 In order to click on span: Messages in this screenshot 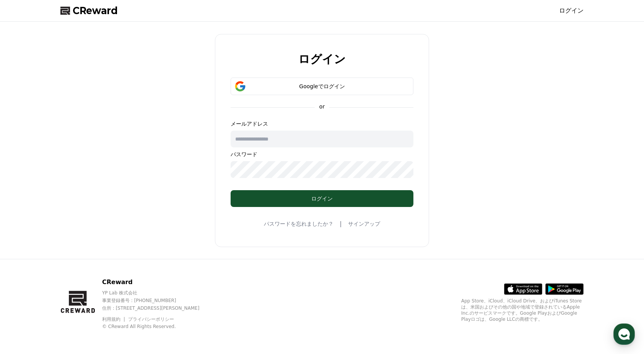, I will do `click(74, 257)`.